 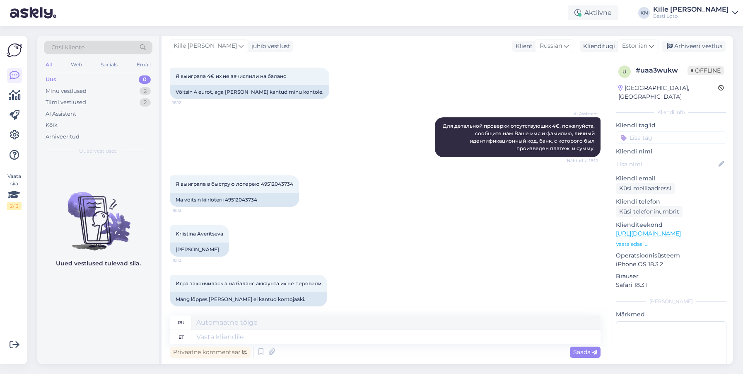 I want to click on p: iPhone OS 18.3.2, so click(x=671, y=264).